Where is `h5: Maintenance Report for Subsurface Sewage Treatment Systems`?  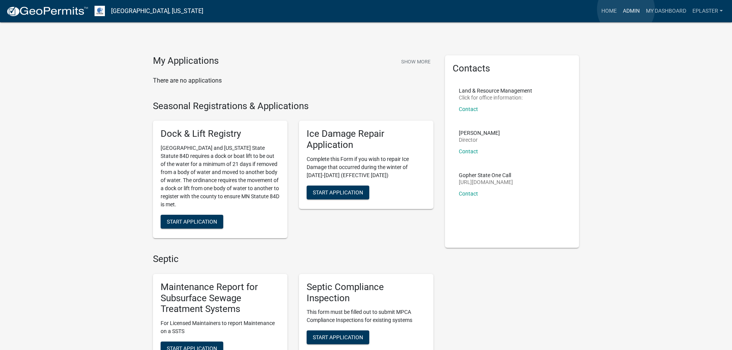
h5: Maintenance Report for Subsurface Sewage Treatment Systems is located at coordinates (220, 298).